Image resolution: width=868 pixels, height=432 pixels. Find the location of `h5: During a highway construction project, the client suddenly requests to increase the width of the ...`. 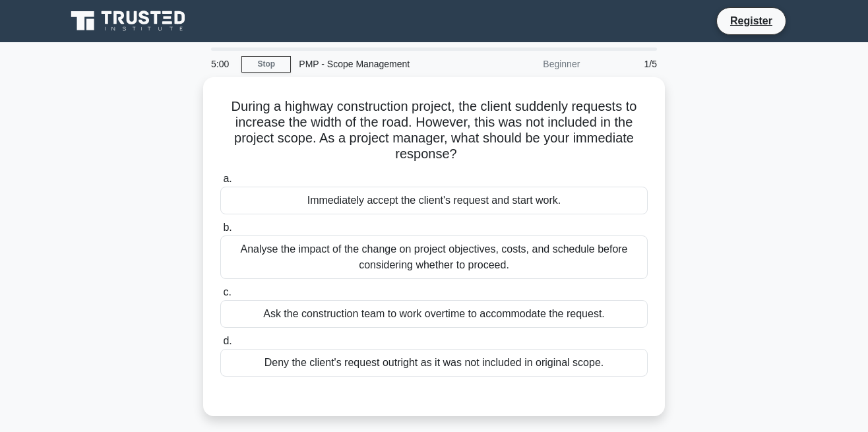

h5: During a highway construction project, the client suddenly requests to increase the width of the ... is located at coordinates (434, 131).